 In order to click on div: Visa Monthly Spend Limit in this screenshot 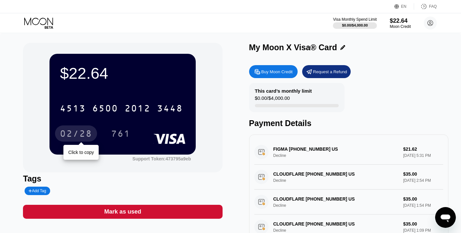, I will do `click(355, 19)`.